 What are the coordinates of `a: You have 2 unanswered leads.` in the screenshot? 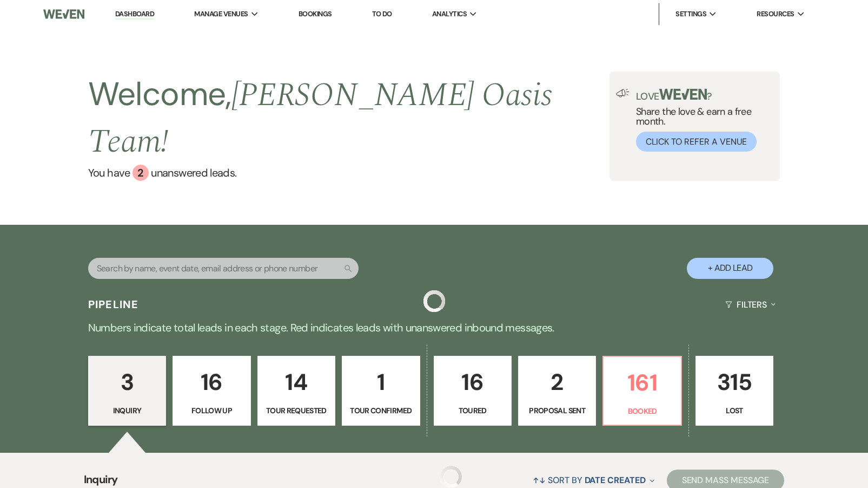 It's located at (349, 173).